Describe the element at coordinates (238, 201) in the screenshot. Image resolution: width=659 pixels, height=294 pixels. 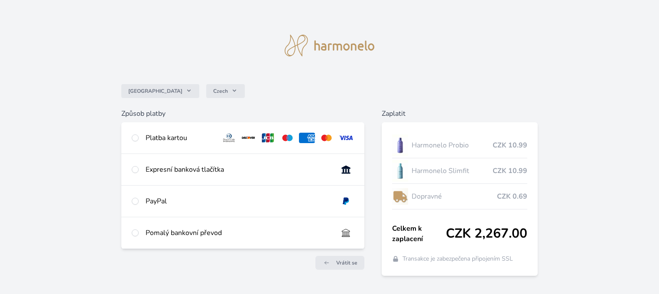
I see `div: PayPal` at that location.